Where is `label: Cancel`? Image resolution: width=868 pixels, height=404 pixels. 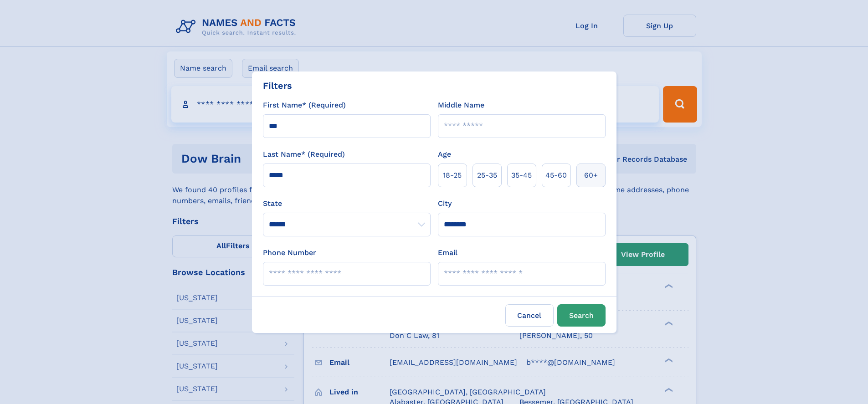 label: Cancel is located at coordinates (530, 315).